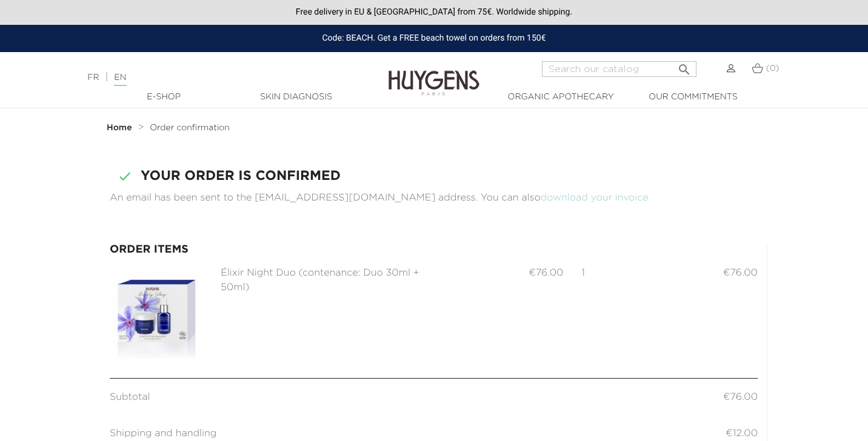 The width and height of the screenshot is (868, 441). What do you see at coordinates (296, 97) in the screenshot?
I see `a: Skin Diagnosis` at bounding box center [296, 97].